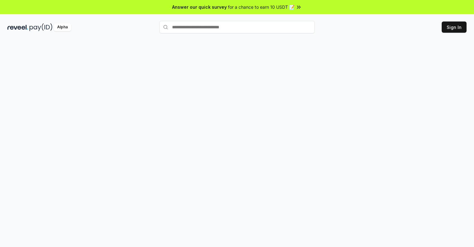 This screenshot has width=474, height=247. What do you see at coordinates (200, 7) in the screenshot?
I see `span: Answer our quick survey` at bounding box center [200, 7].